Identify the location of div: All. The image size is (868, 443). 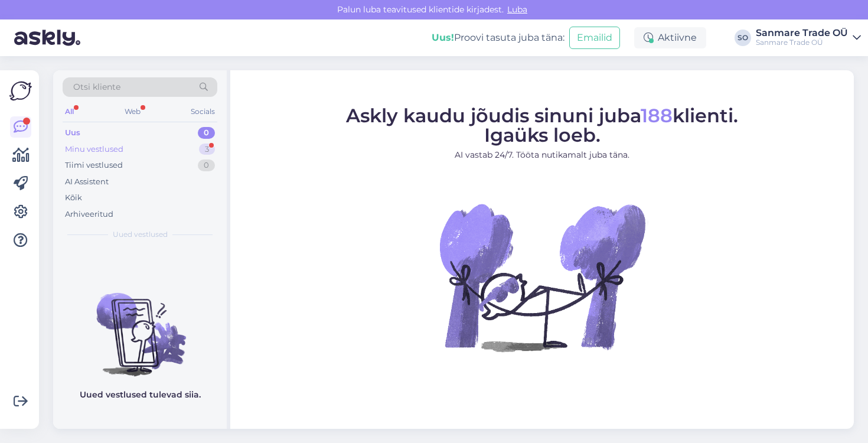
(69, 112).